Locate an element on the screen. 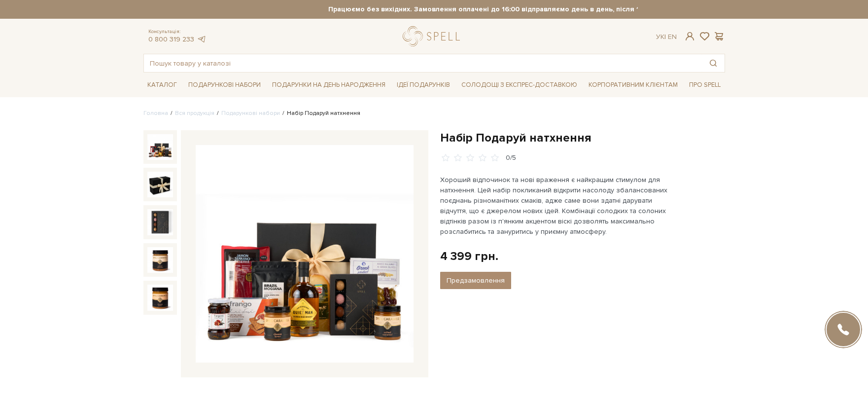 The height and width of the screenshot is (405, 868). strong: Працюємо без вихідних. Замовлення оплачені до 16:00 відправляємо день в день, після 16:00 - насту... is located at coordinates (522, 10).